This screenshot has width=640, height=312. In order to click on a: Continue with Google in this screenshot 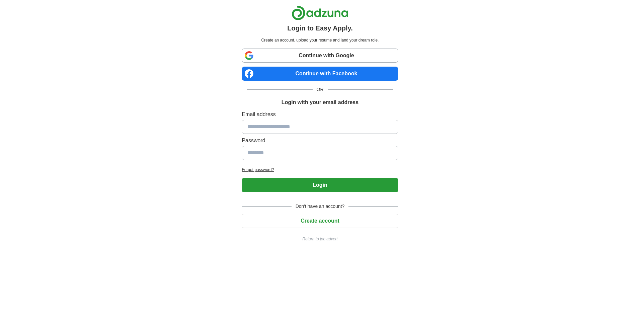, I will do `click(320, 56)`.